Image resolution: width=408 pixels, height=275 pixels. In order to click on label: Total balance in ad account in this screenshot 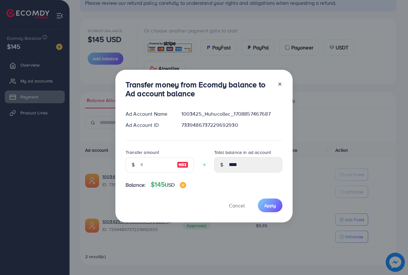, I will do `click(243, 152)`.